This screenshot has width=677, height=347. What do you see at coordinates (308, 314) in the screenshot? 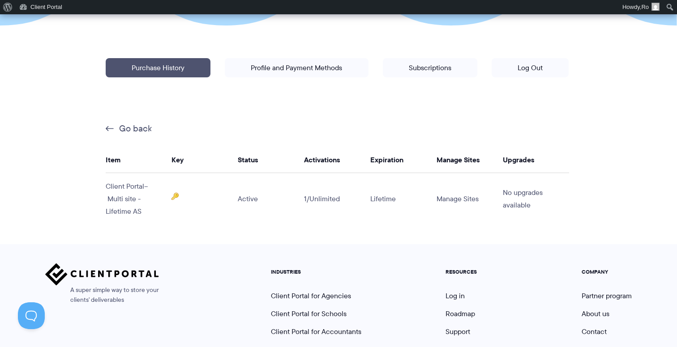
I see `a: Client Portal for Schools` at bounding box center [308, 314].